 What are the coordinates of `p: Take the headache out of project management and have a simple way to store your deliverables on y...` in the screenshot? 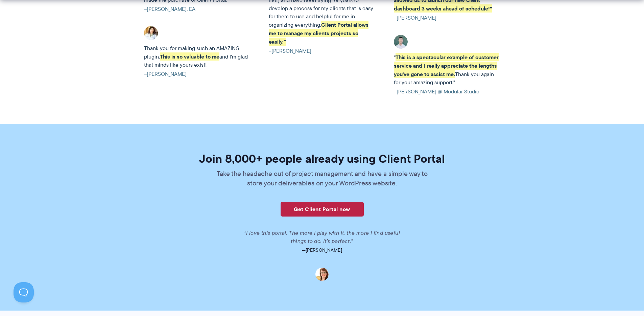 It's located at (322, 178).